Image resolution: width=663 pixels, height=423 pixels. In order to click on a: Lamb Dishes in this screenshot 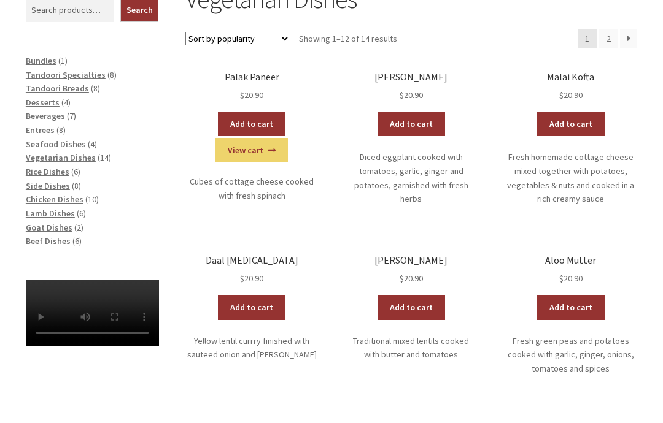, I will do `click(50, 214)`.